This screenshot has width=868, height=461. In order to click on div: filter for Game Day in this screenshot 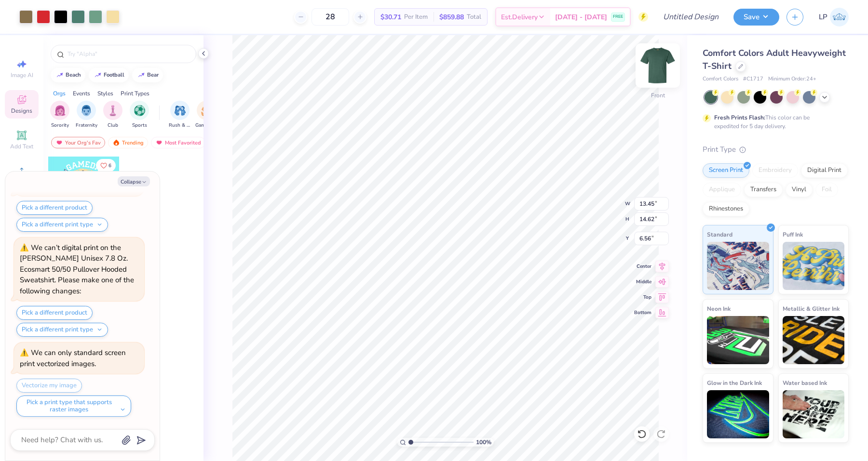, I will do `click(206, 114)`.